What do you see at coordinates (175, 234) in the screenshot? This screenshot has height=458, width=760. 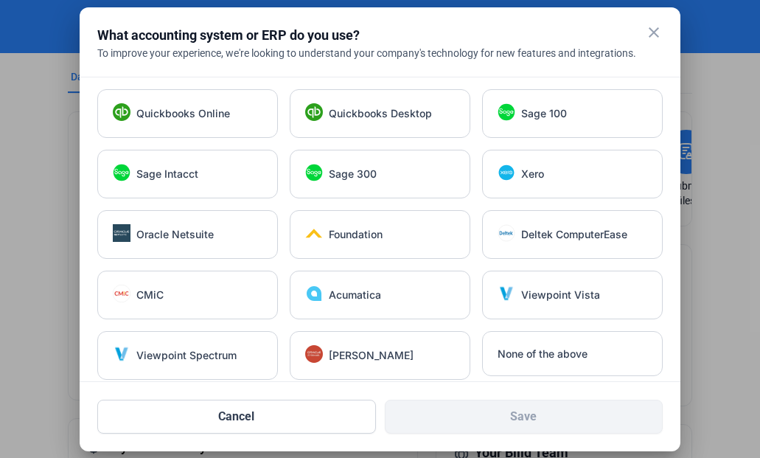 I see `span: Oracle Netsuite` at bounding box center [175, 234].